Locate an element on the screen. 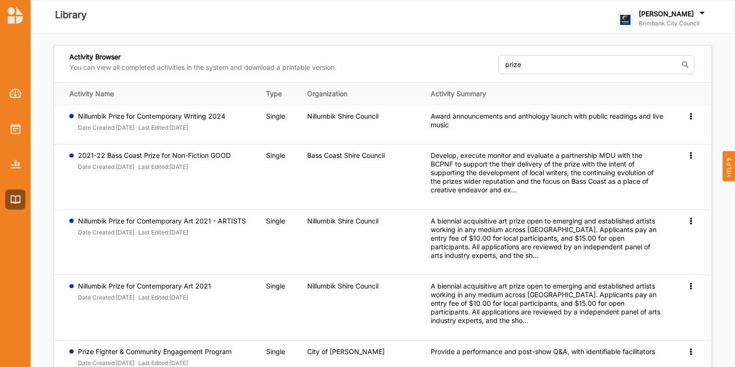 The height and width of the screenshot is (367, 735). div: Provide a performance and post-show Q&A, with identifiable facilitators is located at coordinates (547, 352).